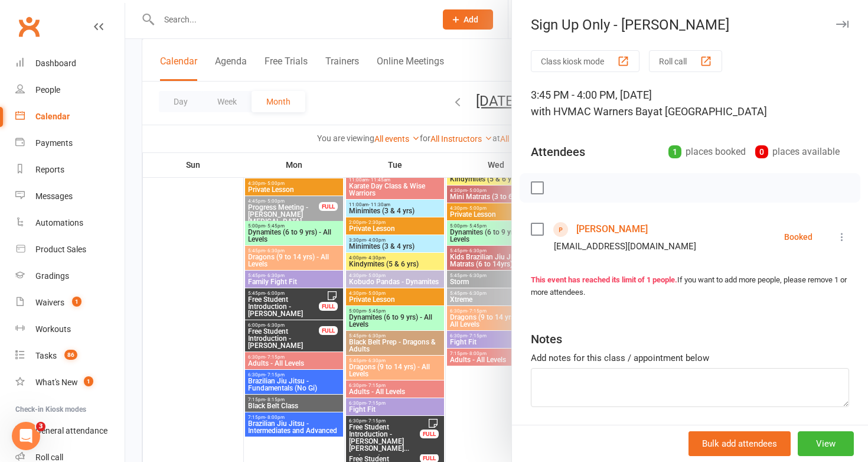 The height and width of the screenshot is (462, 868). What do you see at coordinates (739, 444) in the screenshot?
I see `button: Bulk add attendees` at bounding box center [739, 444].